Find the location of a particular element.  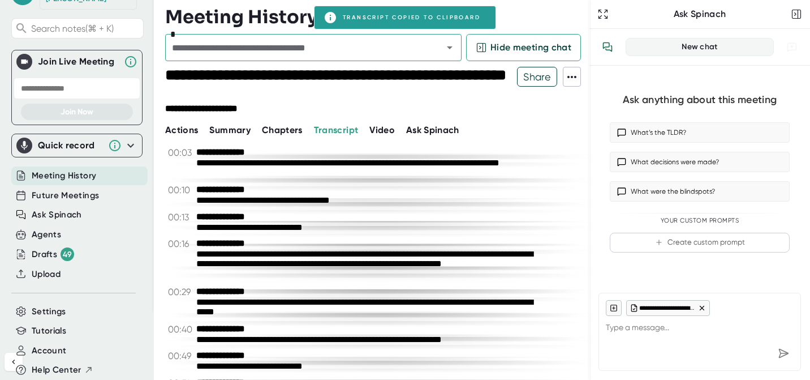

div: Drafts is located at coordinates (53, 254).